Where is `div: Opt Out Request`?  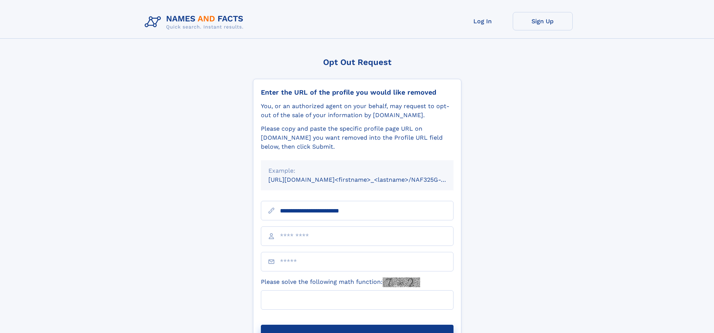
div: Opt Out Request is located at coordinates (357, 62).